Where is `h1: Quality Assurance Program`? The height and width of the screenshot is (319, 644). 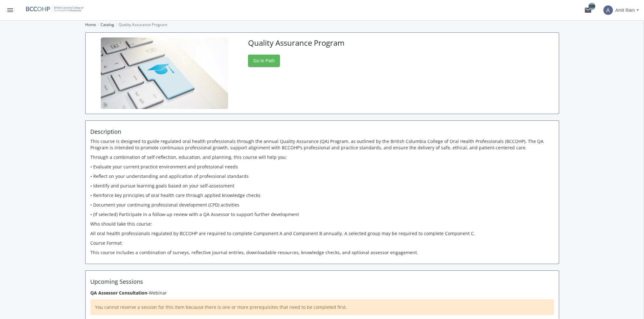 h1: Quality Assurance Program is located at coordinates (401, 43).